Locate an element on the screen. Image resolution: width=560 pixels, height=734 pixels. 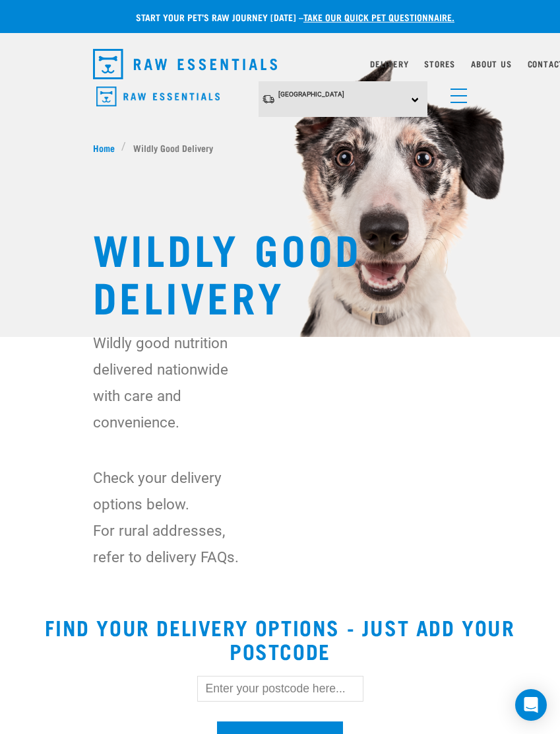
div: Open Intercom Messenger is located at coordinates (532, 705).